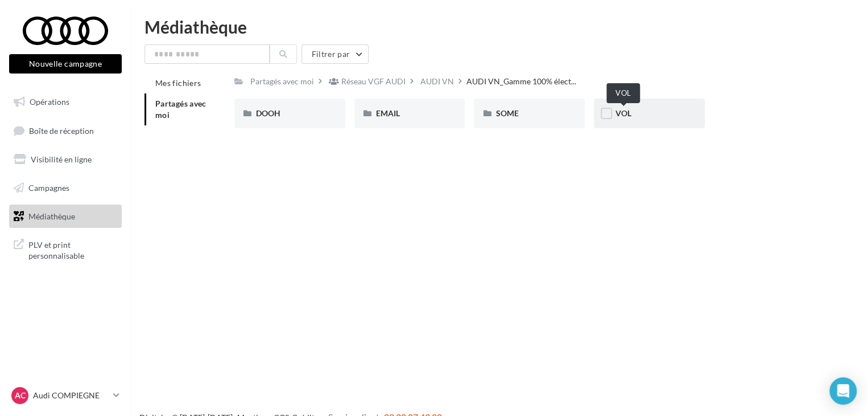  I want to click on div: Médiathèque, so click(499, 27).